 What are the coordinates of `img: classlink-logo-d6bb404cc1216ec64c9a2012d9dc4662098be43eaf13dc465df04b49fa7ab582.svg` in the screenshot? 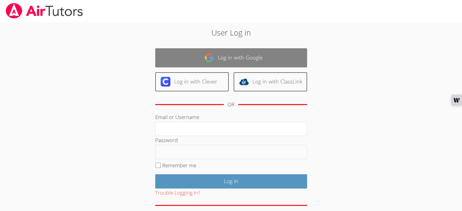 It's located at (244, 82).